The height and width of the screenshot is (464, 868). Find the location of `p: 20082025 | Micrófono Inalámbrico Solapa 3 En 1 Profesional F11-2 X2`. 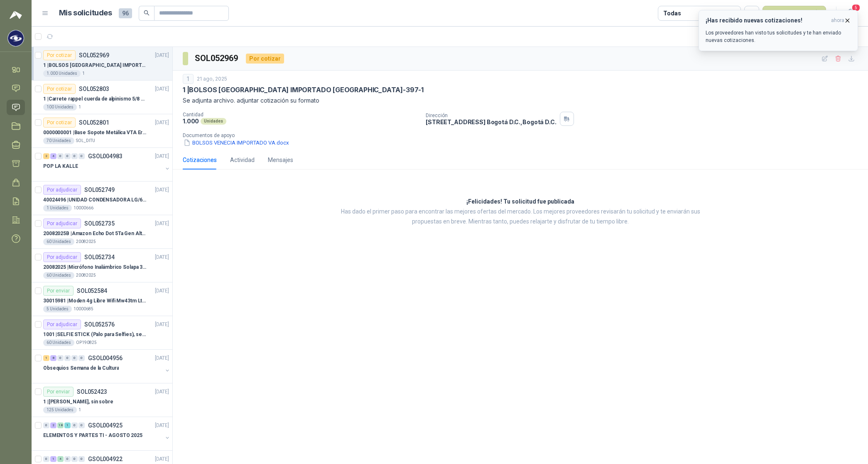

p: 20082025 | Micrófono Inalámbrico Solapa 3 En 1 Profesional F11-2 X2 is located at coordinates (95, 267).